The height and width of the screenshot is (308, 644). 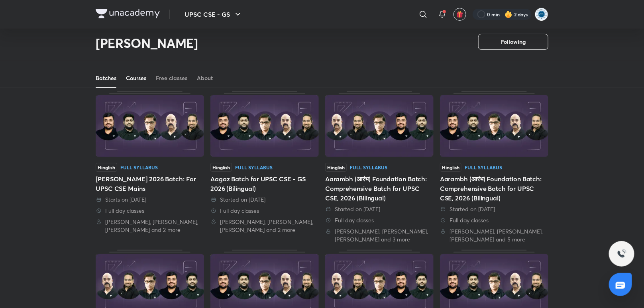 What do you see at coordinates (513, 42) in the screenshot?
I see `button: Following` at bounding box center [513, 42].